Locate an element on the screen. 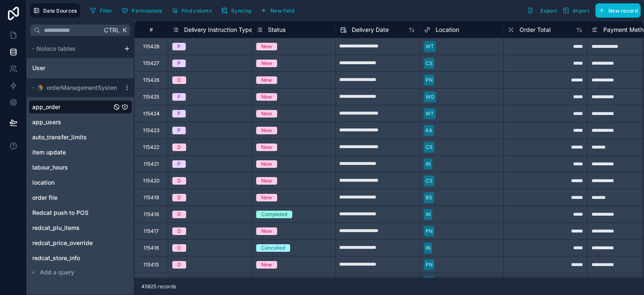  button: Filter is located at coordinates (101, 10).